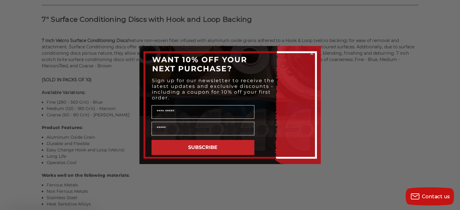  What do you see at coordinates (200, 64) in the screenshot?
I see `span: WANT 10% OFF YOUR NEXT PURCHASE?` at bounding box center [200, 64].